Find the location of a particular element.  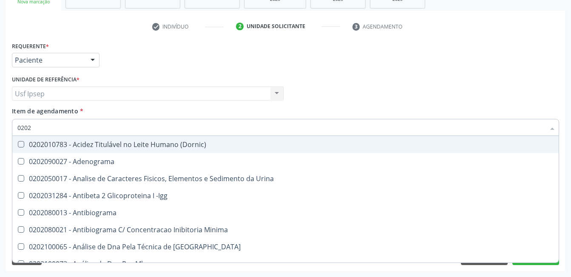

div: 2 is located at coordinates (240, 26).